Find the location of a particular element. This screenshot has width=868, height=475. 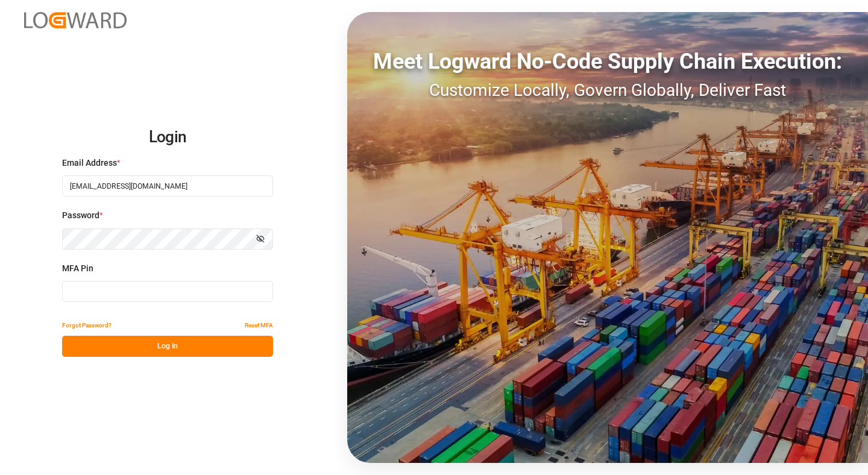

div: Customize Locally, Govern Globally, Deliver Fast is located at coordinates (607, 90).